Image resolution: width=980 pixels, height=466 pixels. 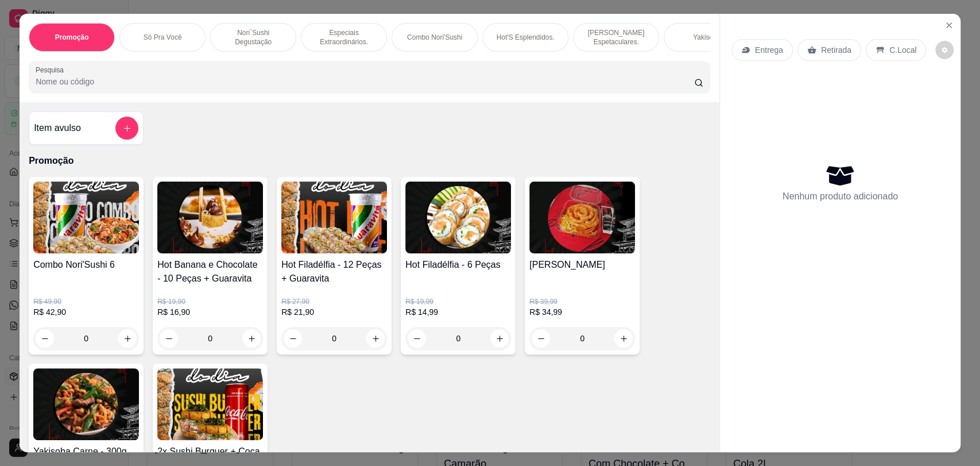 I want to click on p: R$ 39,99, so click(x=582, y=302).